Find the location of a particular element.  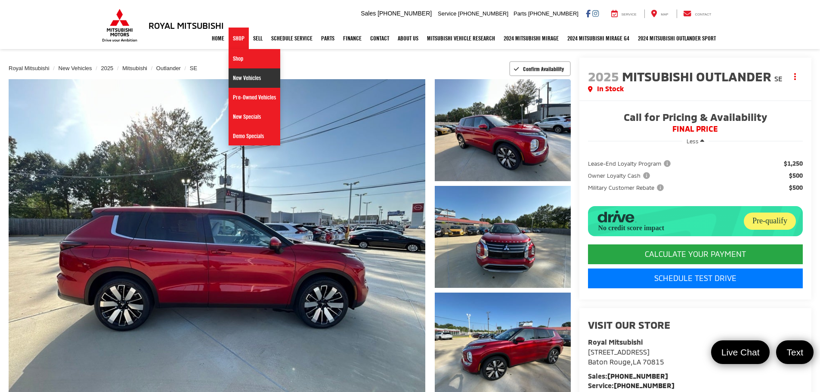

button: Lease-End Loyalty Program is located at coordinates (630, 164).